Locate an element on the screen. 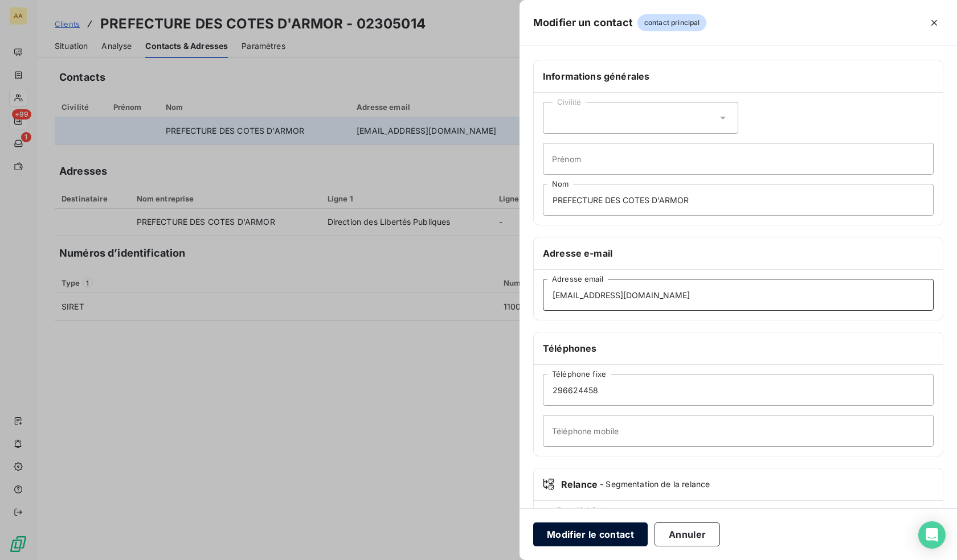 This screenshot has width=957, height=560. h5: Modifier un contact is located at coordinates (583, 23).